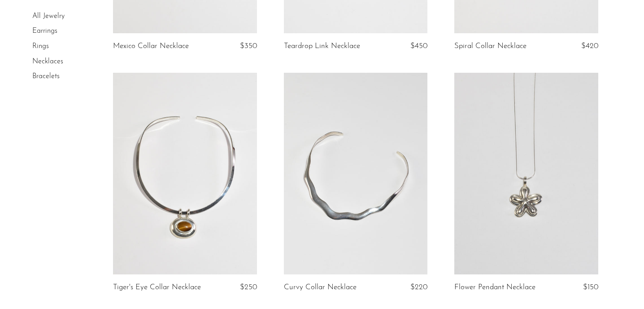  I want to click on a: Earrings, so click(45, 32).